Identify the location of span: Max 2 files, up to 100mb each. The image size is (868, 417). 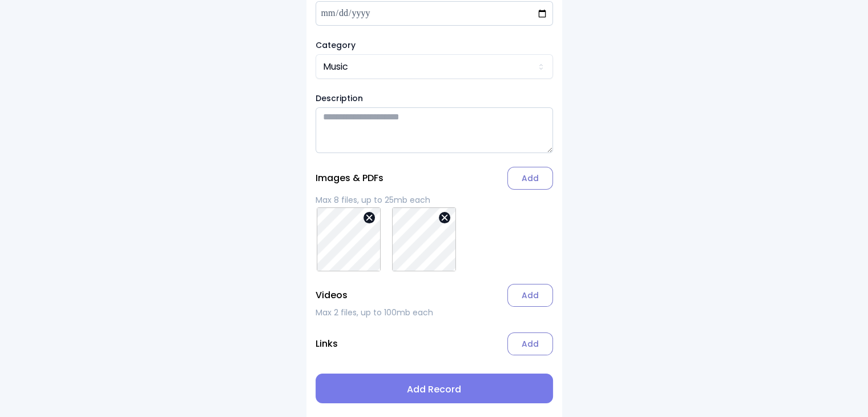
(374, 313).